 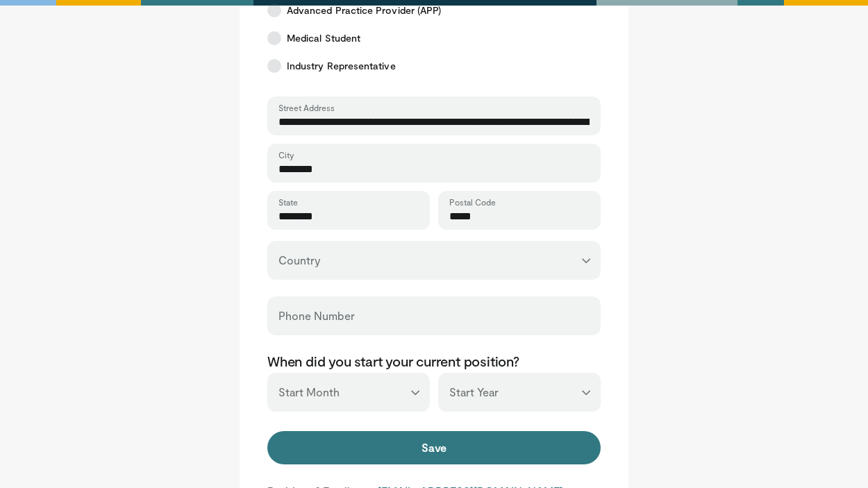 I want to click on label: Postal Code, so click(x=473, y=202).